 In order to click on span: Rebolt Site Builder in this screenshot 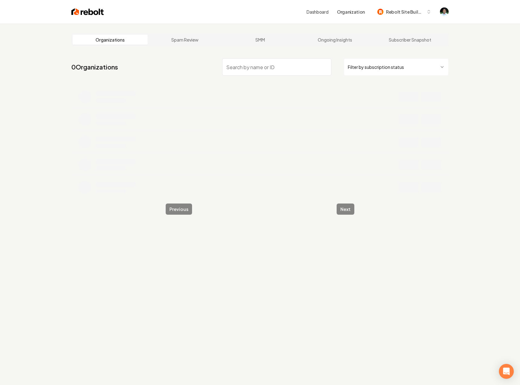, I will do `click(405, 12)`.